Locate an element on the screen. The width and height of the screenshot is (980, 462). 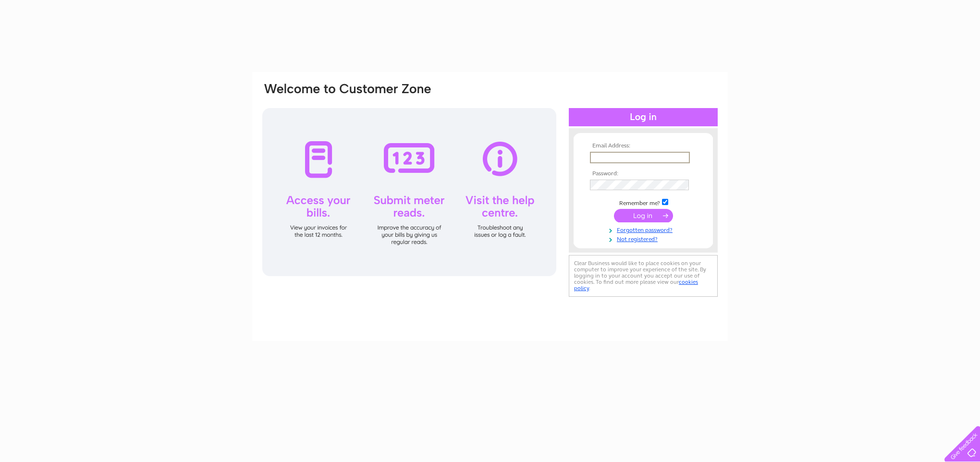
th: Password: is located at coordinates (643, 173).